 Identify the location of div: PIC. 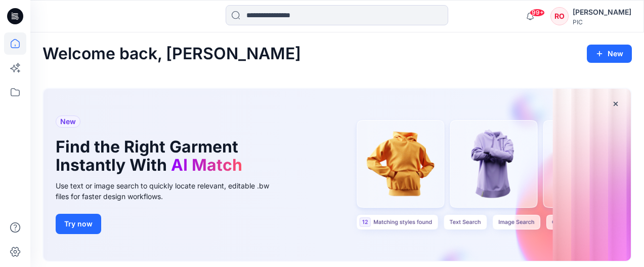
(602, 22).